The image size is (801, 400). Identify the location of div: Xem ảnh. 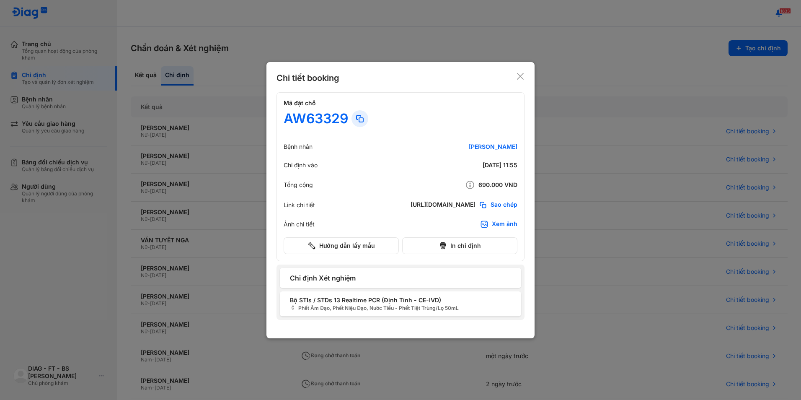
(504, 224).